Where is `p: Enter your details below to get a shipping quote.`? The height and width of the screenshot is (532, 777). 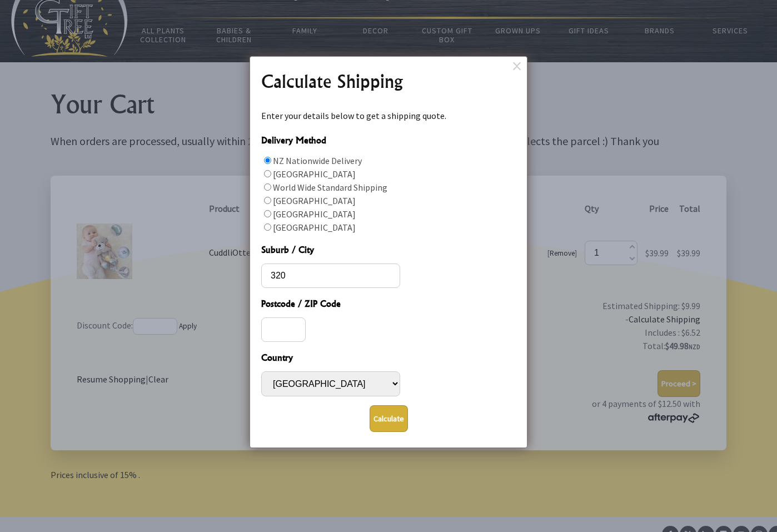 p: Enter your details below to get a shipping quote. is located at coordinates (388, 115).